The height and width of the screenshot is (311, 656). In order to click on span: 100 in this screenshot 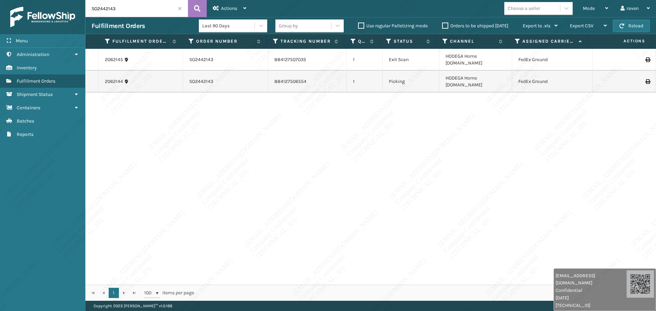, I will do `click(149, 293)`.